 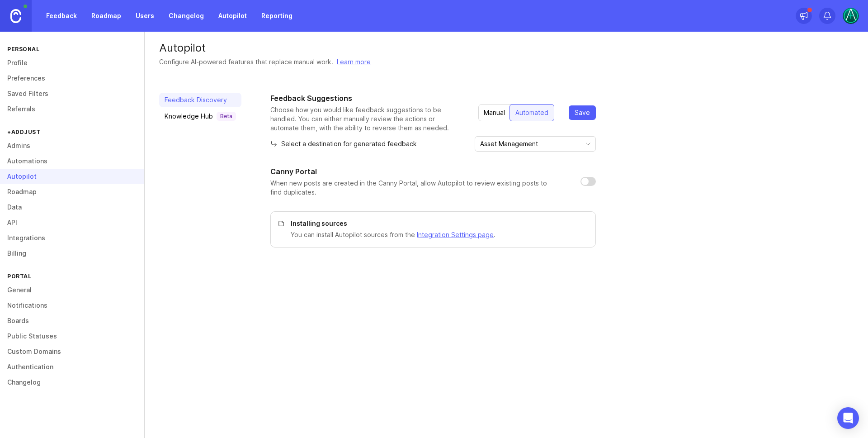 I want to click on a: Autopilot, so click(x=232, y=16).